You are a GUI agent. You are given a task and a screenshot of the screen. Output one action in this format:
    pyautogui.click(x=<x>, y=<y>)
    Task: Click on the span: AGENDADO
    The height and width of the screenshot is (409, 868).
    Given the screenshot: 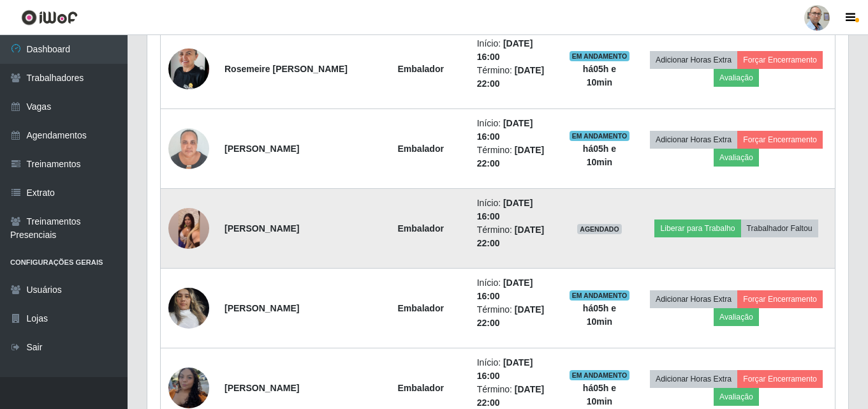 What is the action you would take?
    pyautogui.click(x=599, y=229)
    